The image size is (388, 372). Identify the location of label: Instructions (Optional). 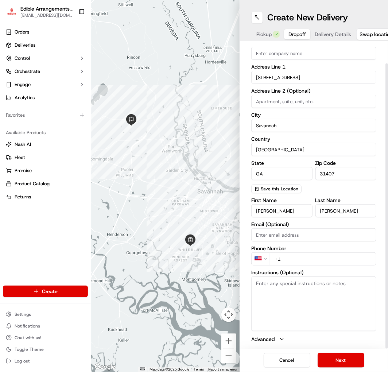
(313, 272).